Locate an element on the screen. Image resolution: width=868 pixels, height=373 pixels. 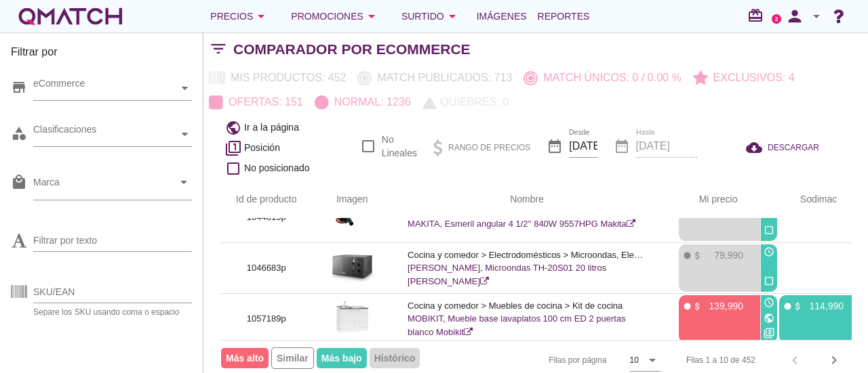
span: Posición is located at coordinates (262, 148).